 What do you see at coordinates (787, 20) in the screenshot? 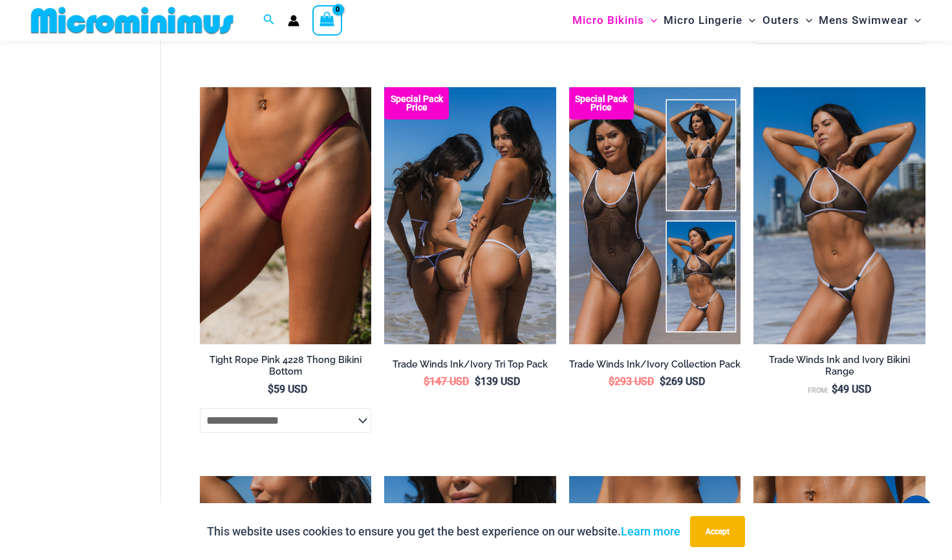
I see `a: OutersMenu ToggleMenu Toggle` at bounding box center [787, 20].